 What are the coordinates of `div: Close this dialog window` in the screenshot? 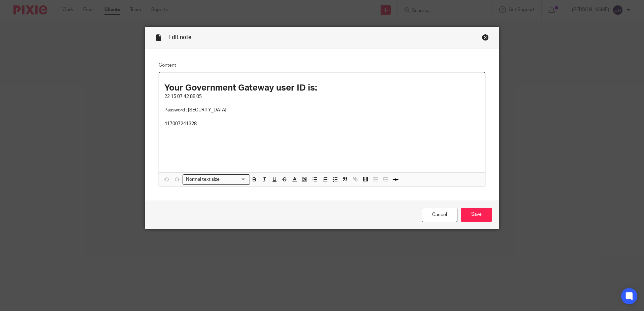 It's located at (485, 37).